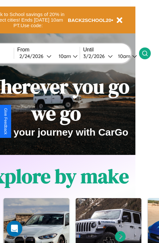 This screenshot has height=243, width=159. Describe the element at coordinates (14, 228) in the screenshot. I see `div: Open Intercom Messenger` at that location.